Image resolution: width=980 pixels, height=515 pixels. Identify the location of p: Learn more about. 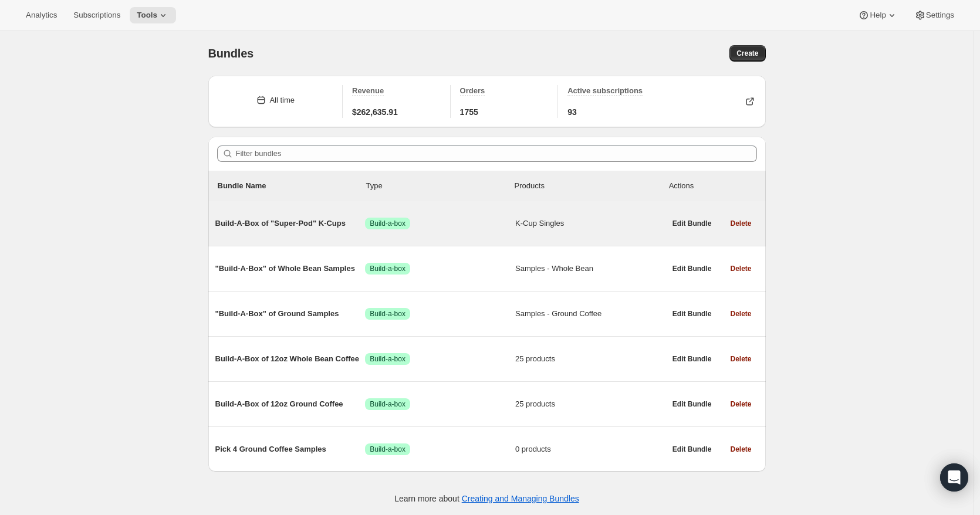
(487, 499).